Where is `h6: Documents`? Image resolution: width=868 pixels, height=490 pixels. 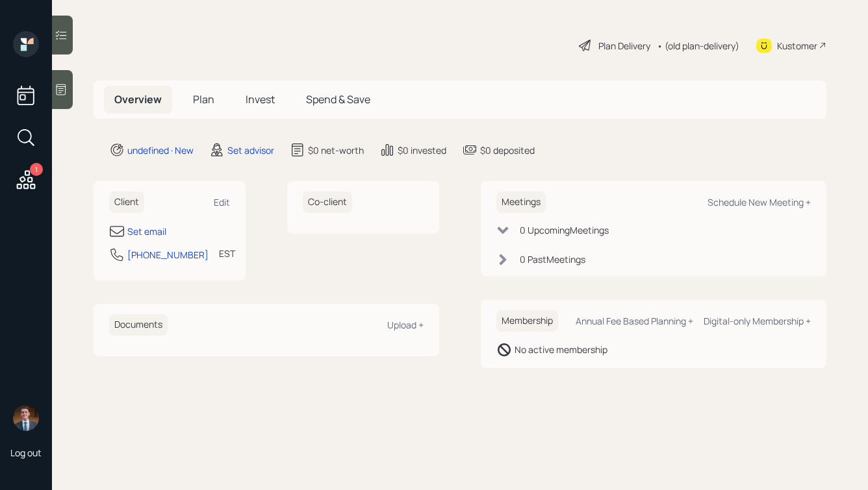 h6: Documents is located at coordinates (139, 325).